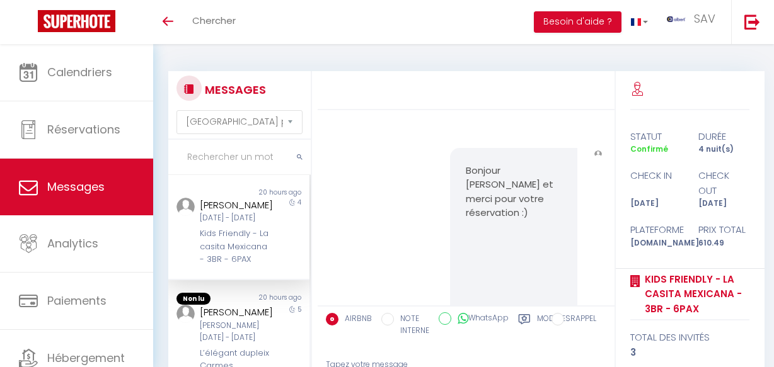  Describe the element at coordinates (79, 72) in the screenshot. I see `span: Calendriers` at that location.